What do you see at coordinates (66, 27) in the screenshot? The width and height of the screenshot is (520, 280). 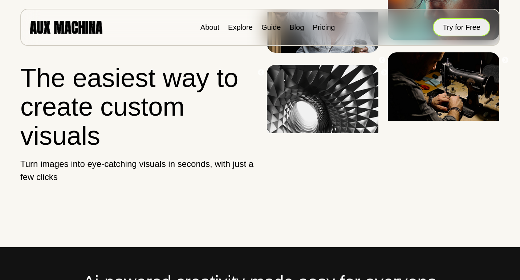 I see `img: AUX MACHINA` at bounding box center [66, 27].